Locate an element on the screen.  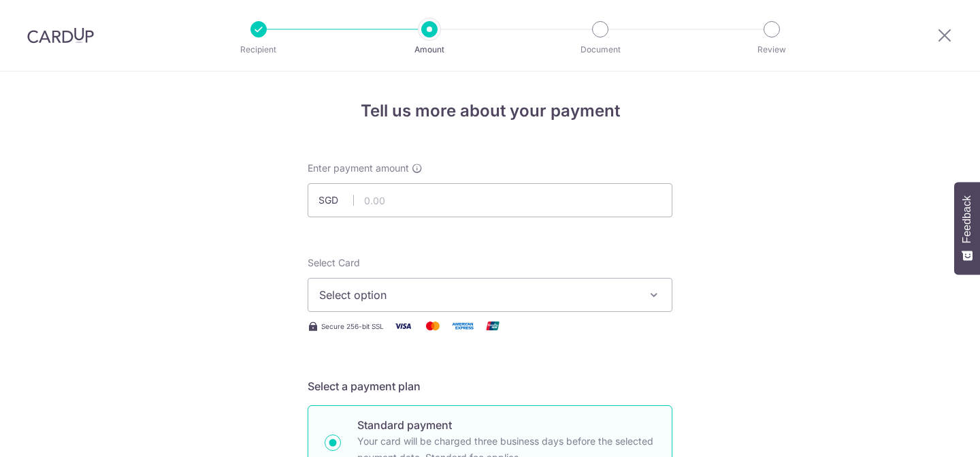
p: Recipient is located at coordinates (259, 50).